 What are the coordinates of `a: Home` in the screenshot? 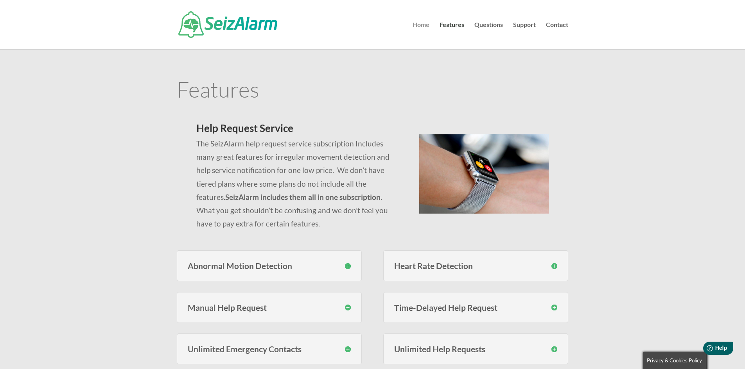 It's located at (421, 36).